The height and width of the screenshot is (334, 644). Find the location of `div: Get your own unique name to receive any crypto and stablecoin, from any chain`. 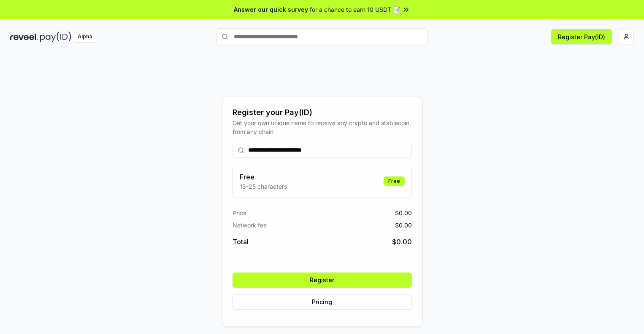

div: Get your own unique name to receive any crypto and stablecoin, from any chain is located at coordinates (322, 127).